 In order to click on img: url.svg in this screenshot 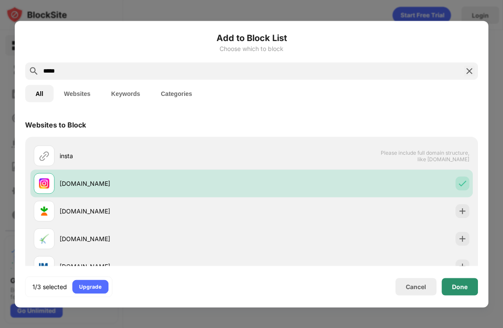, I will do `click(44, 156)`.